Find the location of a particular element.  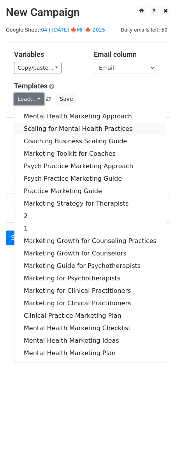

h2: New Campaign is located at coordinates (88, 12).